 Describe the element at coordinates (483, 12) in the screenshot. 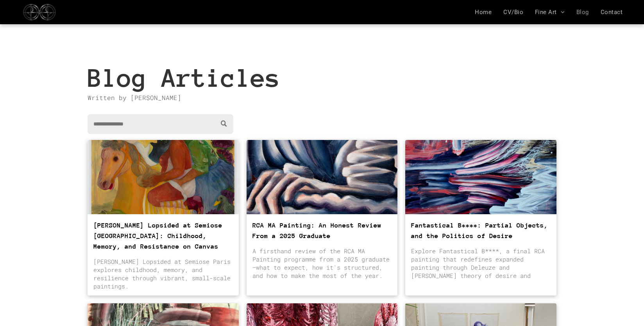

I see `a: Home` at that location.